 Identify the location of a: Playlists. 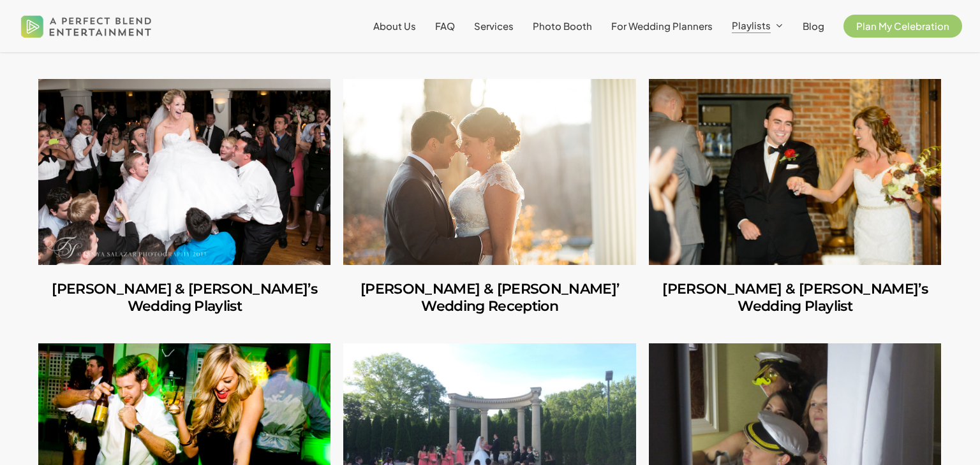
(757, 26).